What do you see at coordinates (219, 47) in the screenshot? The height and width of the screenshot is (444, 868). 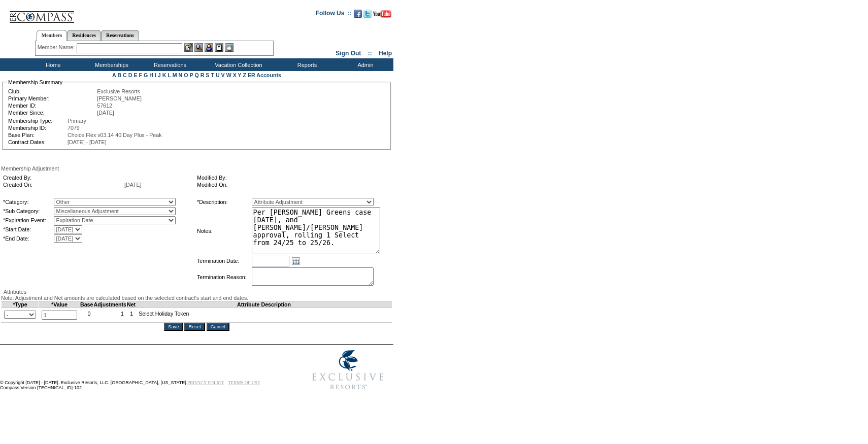 I see `img: Reservations` at bounding box center [219, 47].